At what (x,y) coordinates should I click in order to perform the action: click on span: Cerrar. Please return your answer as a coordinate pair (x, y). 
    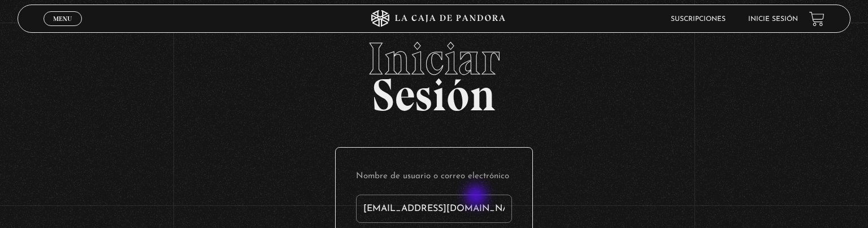
    Looking at the image, I should click on (63, 29).